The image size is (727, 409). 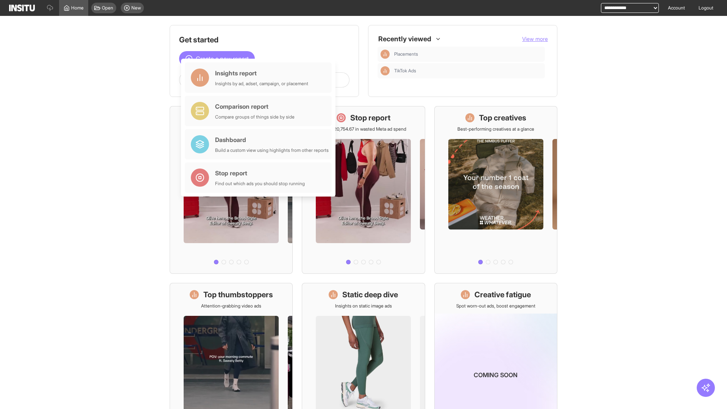 I want to click on h1: Static deep dive, so click(x=370, y=295).